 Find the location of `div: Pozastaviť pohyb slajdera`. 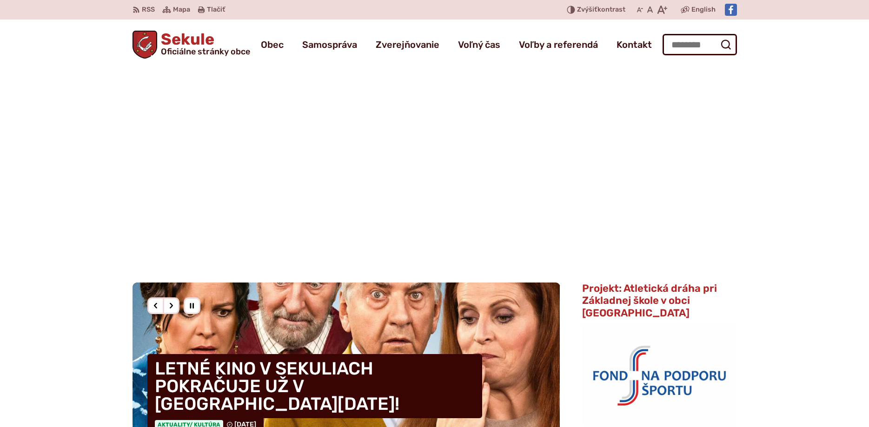

div: Pozastaviť pohyb slajdera is located at coordinates (192, 306).